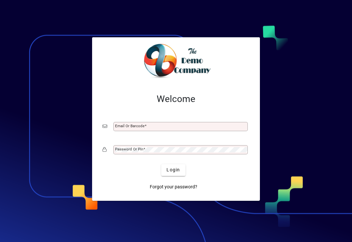 The image size is (352, 242). Describe the element at coordinates (176, 99) in the screenshot. I see `h2: Welcome` at that location.